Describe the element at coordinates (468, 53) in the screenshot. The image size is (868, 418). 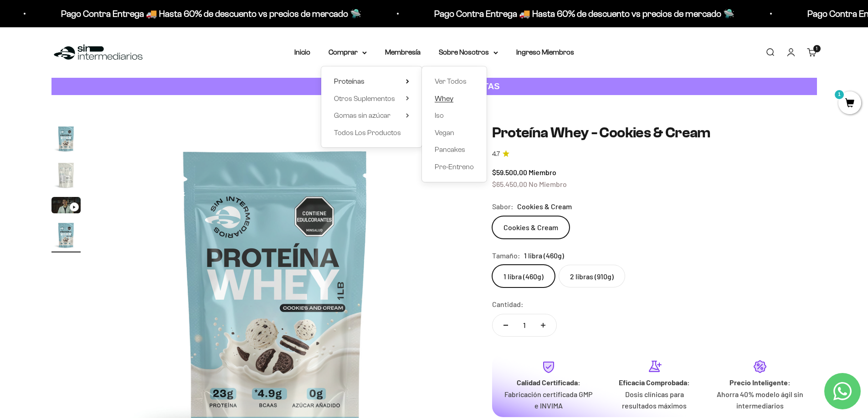
I see `summary: Sobre Nosotros` at that location.